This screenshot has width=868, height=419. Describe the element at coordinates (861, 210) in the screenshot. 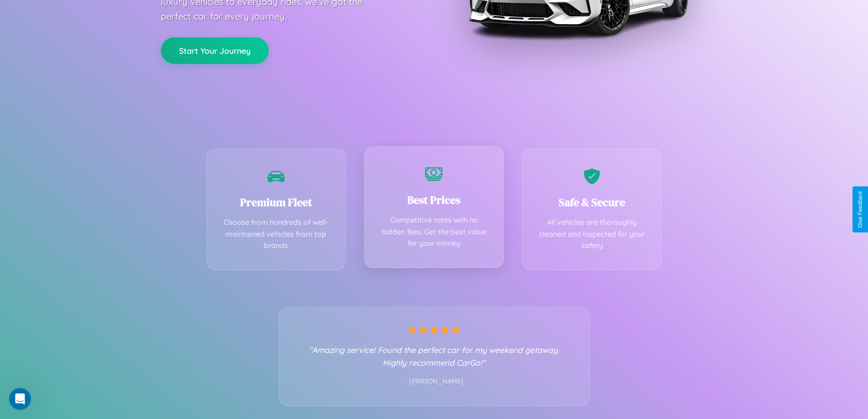

I see `div: Give Feedback` at that location.